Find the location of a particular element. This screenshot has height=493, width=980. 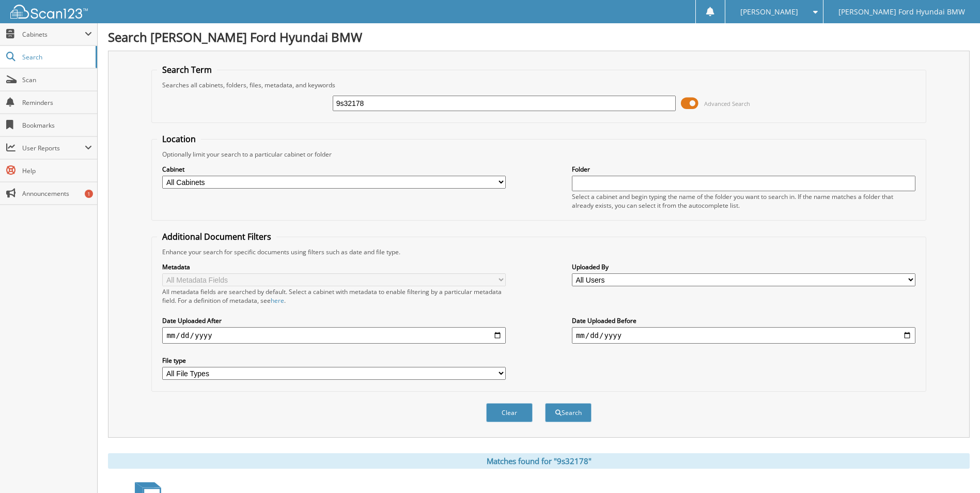

label: Cabinet is located at coordinates (333, 169).